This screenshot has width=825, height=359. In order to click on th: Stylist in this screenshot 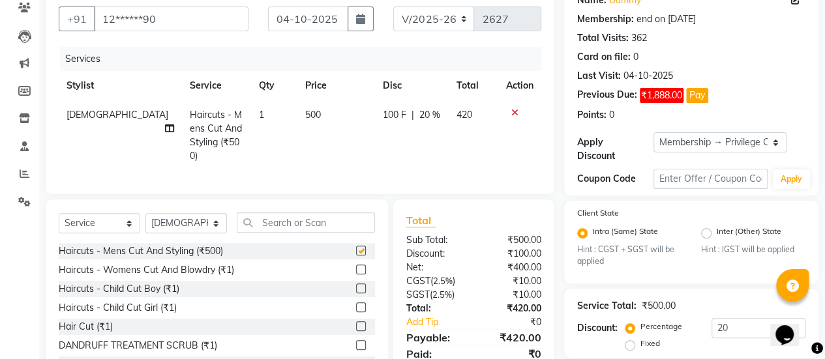, I will do `click(120, 85)`.